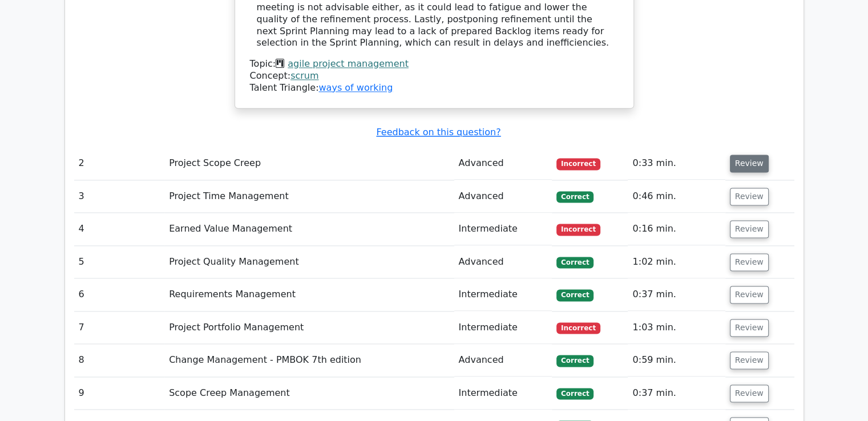 The image size is (868, 421). I want to click on td: Project Time Management, so click(309, 196).